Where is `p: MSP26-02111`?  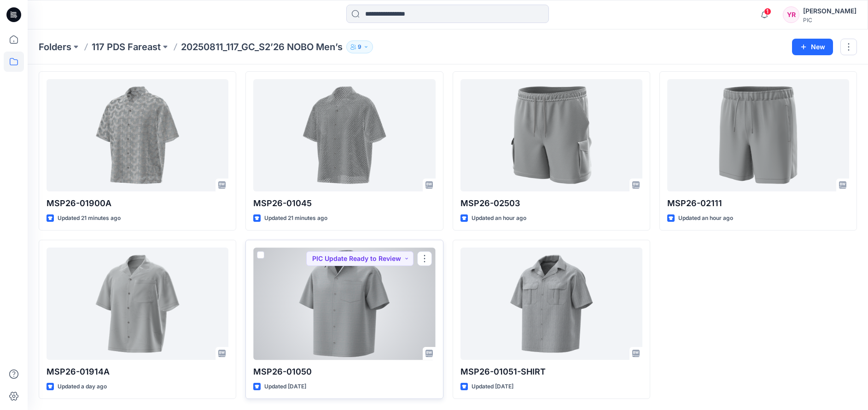
p: MSP26-02111 is located at coordinates (758, 203).